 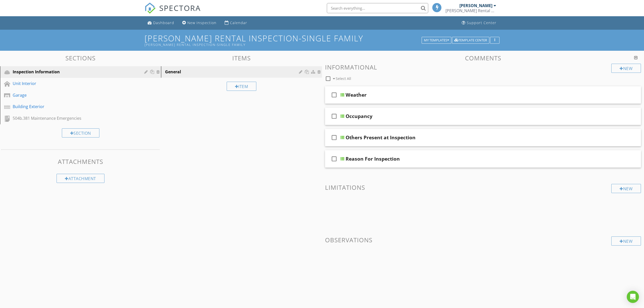 I want to click on div: New Inspection, so click(x=202, y=22).